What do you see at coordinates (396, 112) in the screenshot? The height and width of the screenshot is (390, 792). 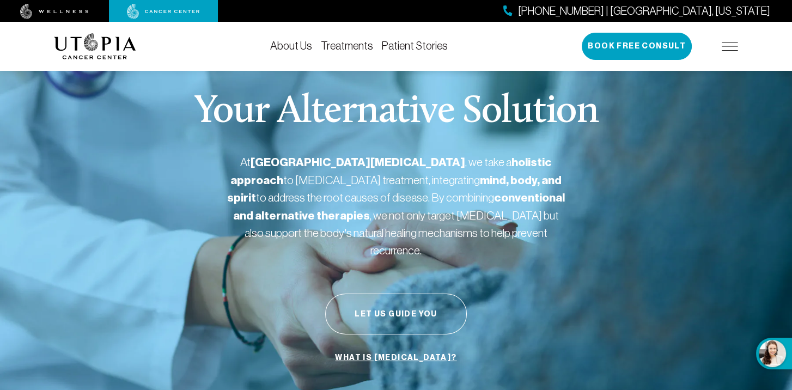 I see `p: Your Alternative Solution` at bounding box center [396, 112].